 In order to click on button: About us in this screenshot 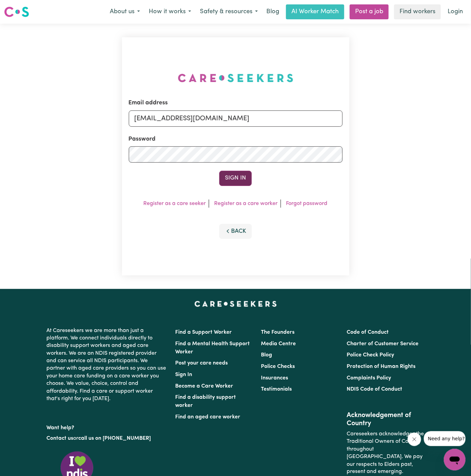, I will do `click(125, 12)`.